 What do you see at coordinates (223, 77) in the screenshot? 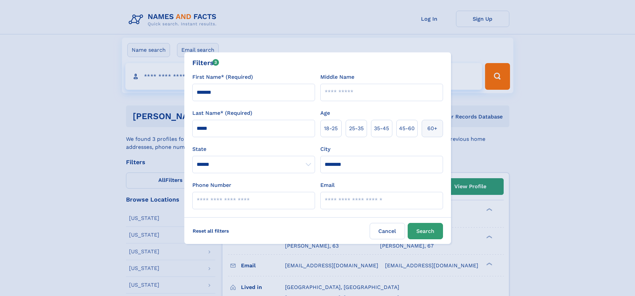
I see `label: First Name* (Required)` at bounding box center [223, 77].